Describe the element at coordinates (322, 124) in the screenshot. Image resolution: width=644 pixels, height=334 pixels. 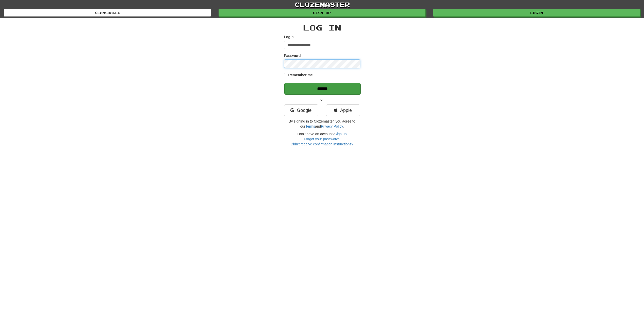
I see `p: By signing in to Clozemaster, you agree to our and .` at that location.